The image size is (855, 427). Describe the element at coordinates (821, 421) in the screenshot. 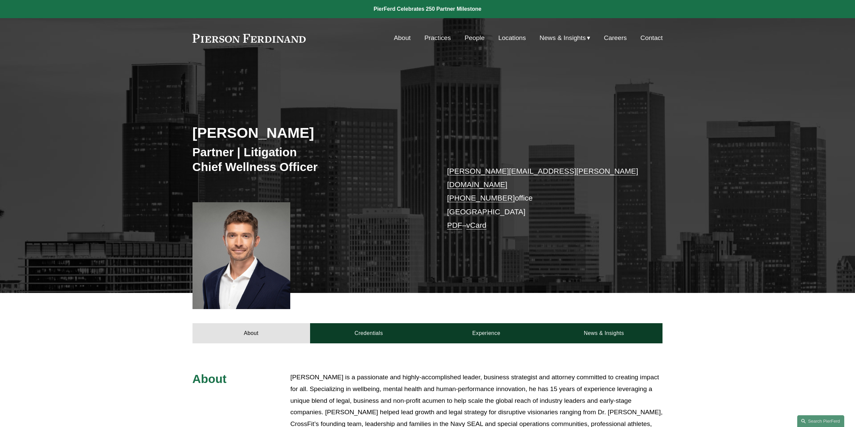

I see `a: Search this site` at that location.